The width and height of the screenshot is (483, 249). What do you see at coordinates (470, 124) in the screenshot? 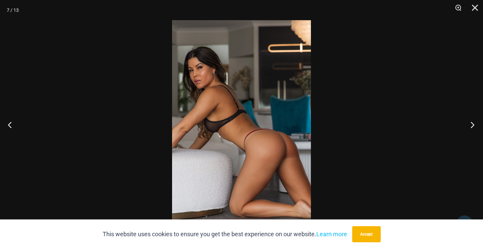
I see `button: Next` at bounding box center [470, 124].